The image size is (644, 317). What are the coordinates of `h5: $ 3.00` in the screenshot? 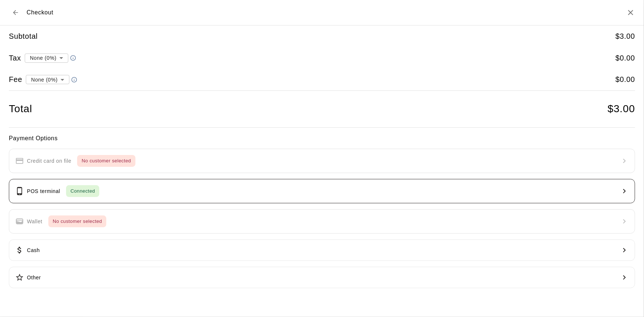 It's located at (625, 36).